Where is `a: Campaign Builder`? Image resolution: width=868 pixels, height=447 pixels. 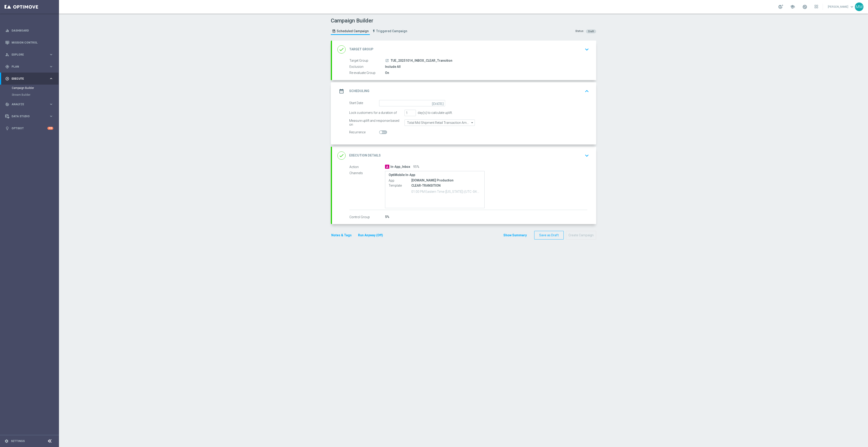
a: Campaign Builder is located at coordinates (30, 88).